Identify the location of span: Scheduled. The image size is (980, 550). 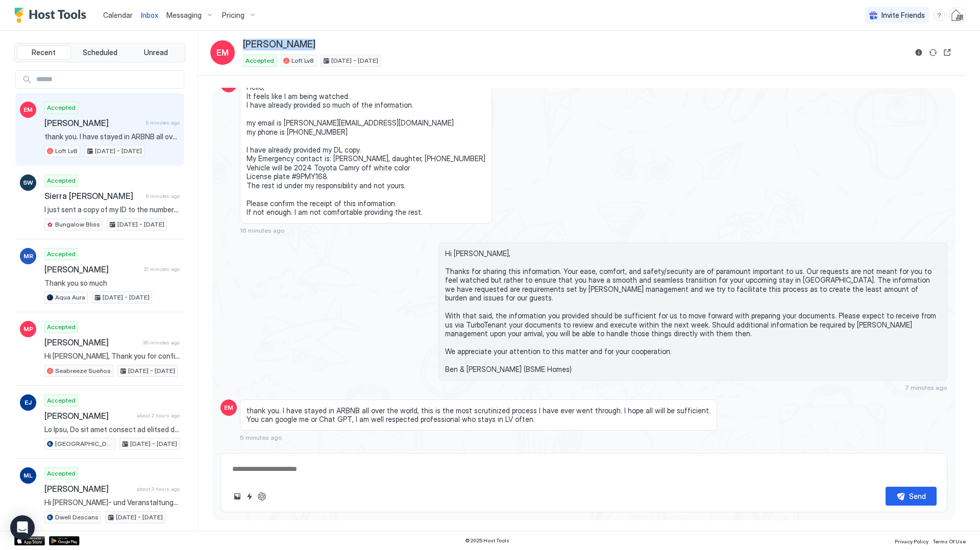
(100, 53).